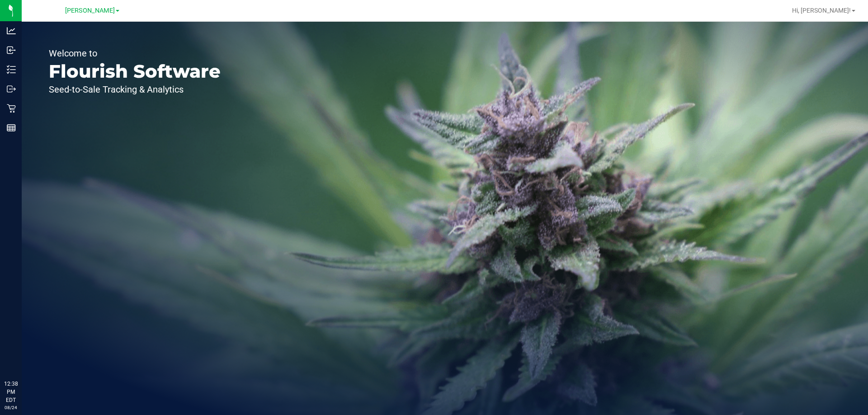 This screenshot has height=415, width=868. What do you see at coordinates (11, 128) in the screenshot?
I see `inline-svg: Reports` at bounding box center [11, 128].